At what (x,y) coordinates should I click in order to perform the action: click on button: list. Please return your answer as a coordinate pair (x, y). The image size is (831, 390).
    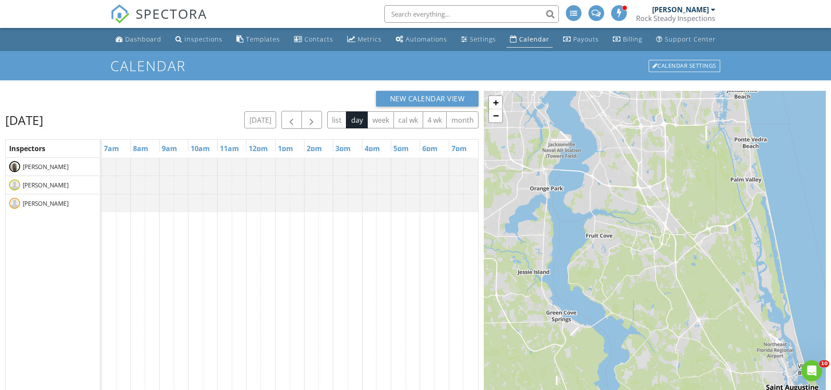
    Looking at the image, I should click on (337, 120).